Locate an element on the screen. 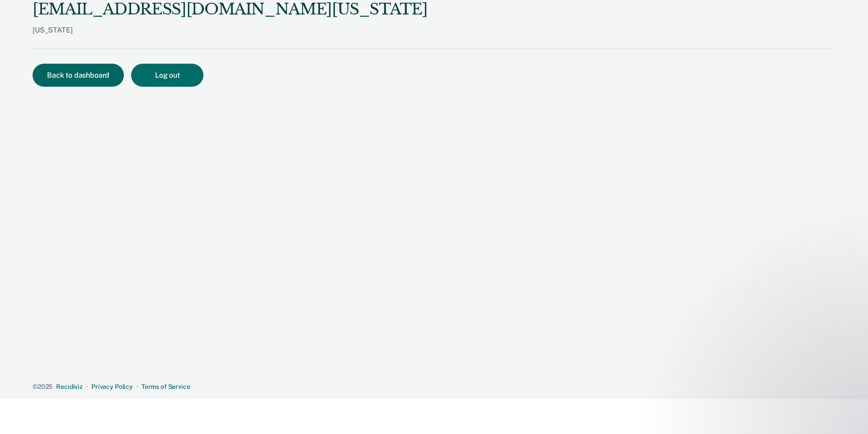 This screenshot has height=434, width=868. a: Privacy Policy is located at coordinates (113, 386).